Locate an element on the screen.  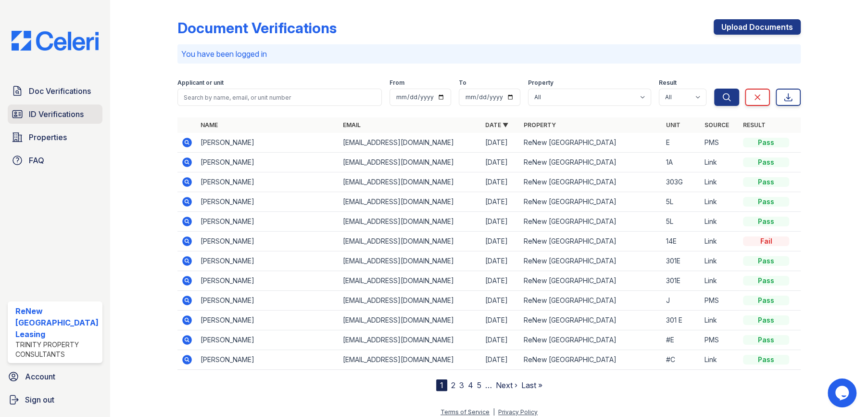
label: Applicant or unit is located at coordinates (201, 83).